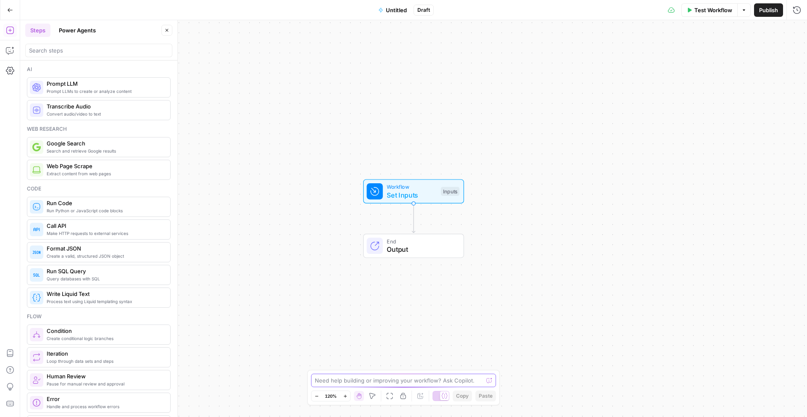 The height and width of the screenshot is (417, 807). What do you see at coordinates (421, 249) in the screenshot?
I see `span: Output` at bounding box center [421, 249].